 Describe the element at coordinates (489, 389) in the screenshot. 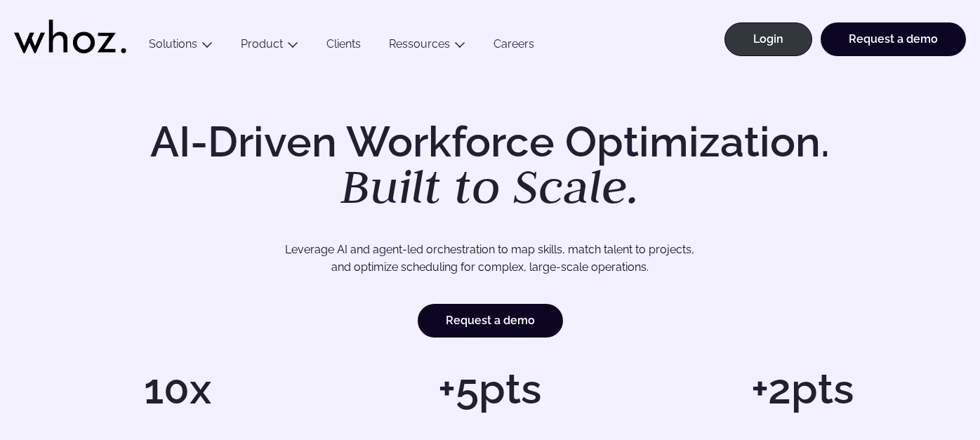

I see `h1: +5pts` at that location.